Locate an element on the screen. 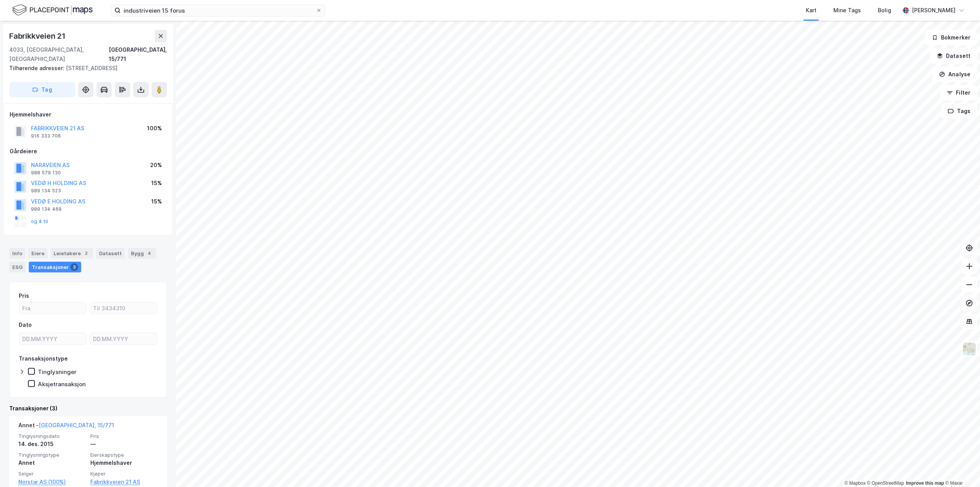 Image resolution: width=980 pixels, height=487 pixels. div: Annet is located at coordinates (52, 463).